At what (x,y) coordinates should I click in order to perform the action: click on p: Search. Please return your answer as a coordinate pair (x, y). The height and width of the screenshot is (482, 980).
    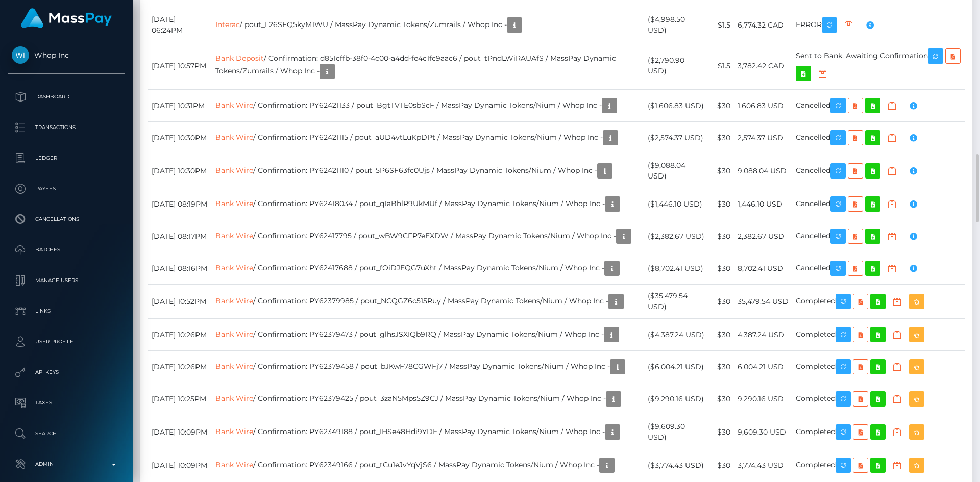
    Looking at the image, I should click on (66, 434).